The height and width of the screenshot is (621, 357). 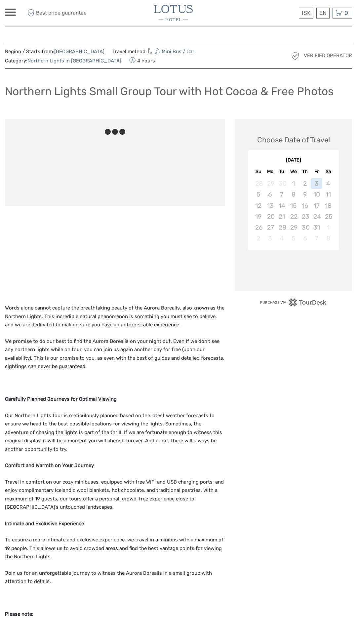 I want to click on div: EN, so click(x=323, y=13).